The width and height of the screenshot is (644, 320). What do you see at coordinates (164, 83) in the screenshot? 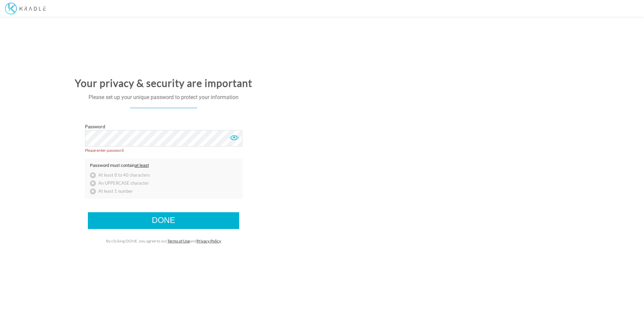
I see `h2: Your privacy & security are important` at bounding box center [164, 83].